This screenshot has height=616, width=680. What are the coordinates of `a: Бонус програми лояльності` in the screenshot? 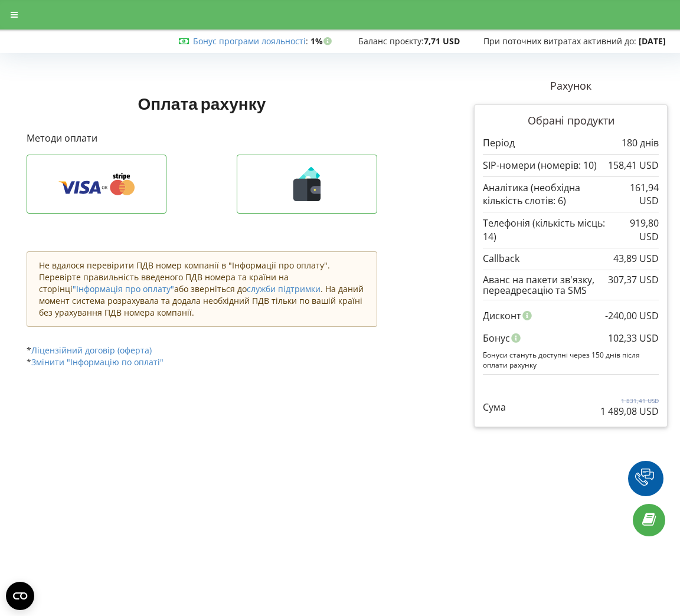 It's located at (249, 40).